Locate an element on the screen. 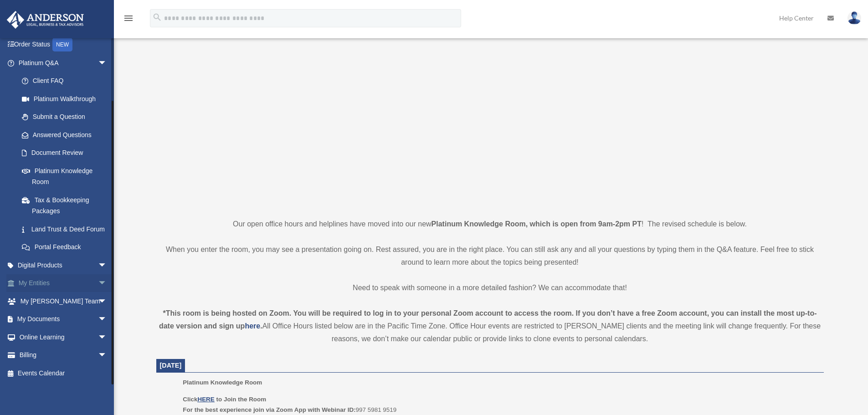  span: Platinum Knowledge Room is located at coordinates (223, 382).